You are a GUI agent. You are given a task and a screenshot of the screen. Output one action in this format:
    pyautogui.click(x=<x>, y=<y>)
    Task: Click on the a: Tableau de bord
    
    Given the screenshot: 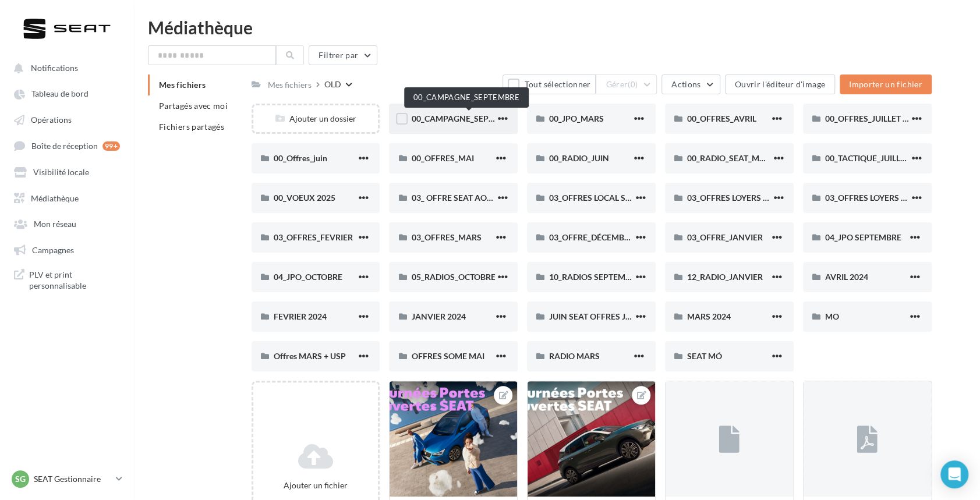 What is the action you would take?
    pyautogui.click(x=67, y=93)
    